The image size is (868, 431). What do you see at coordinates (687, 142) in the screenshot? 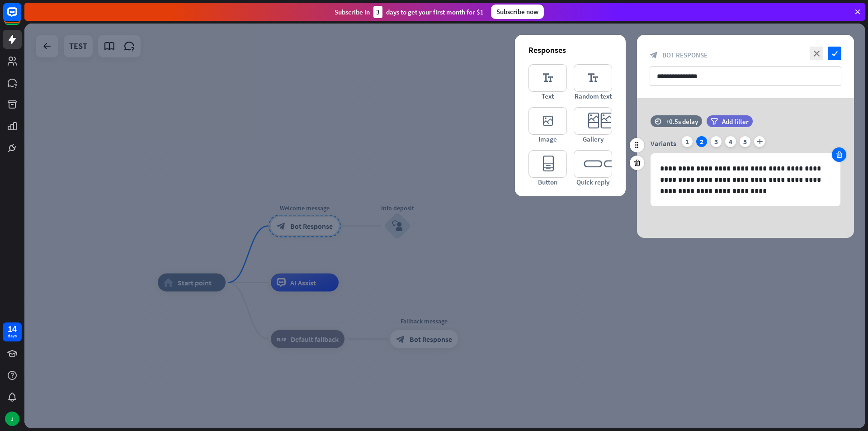
I see `div: 1` at bounding box center [687, 142].